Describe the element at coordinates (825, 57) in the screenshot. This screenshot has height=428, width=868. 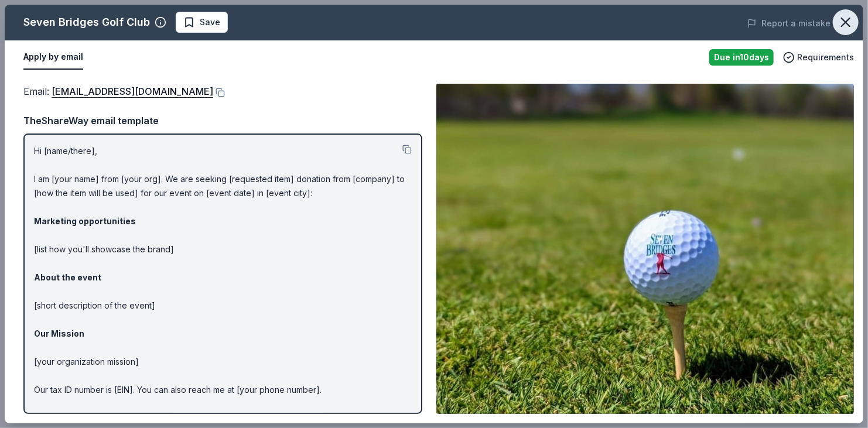
I see `span: Requirements` at that location.